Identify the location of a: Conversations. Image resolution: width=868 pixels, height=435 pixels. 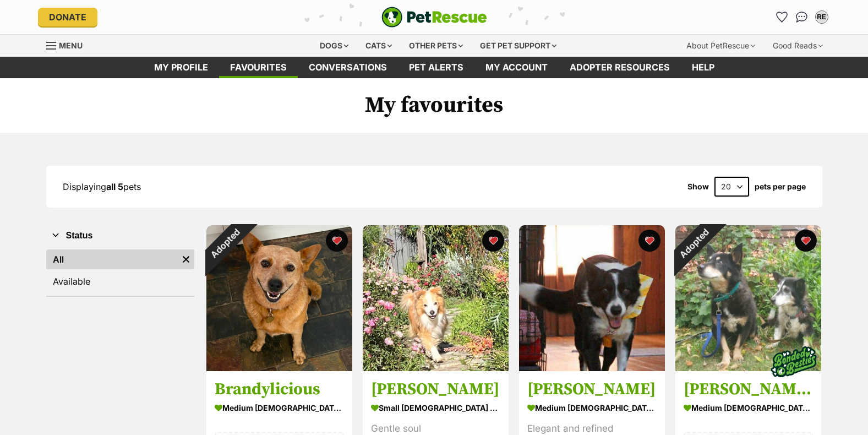
(802, 17).